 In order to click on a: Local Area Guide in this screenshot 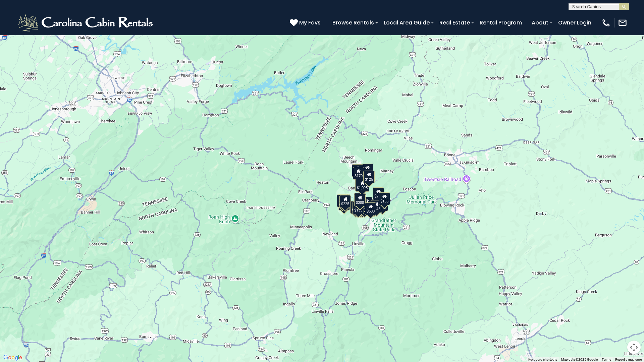, I will do `click(406, 22)`.